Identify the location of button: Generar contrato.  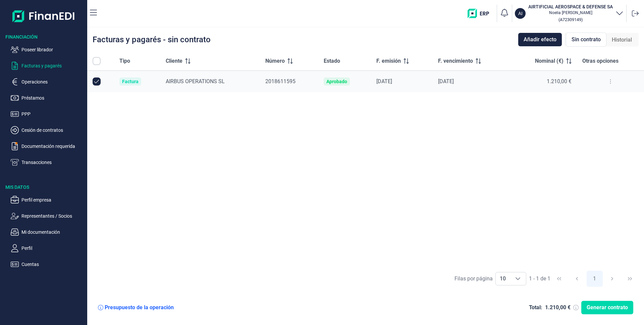
(607, 308).